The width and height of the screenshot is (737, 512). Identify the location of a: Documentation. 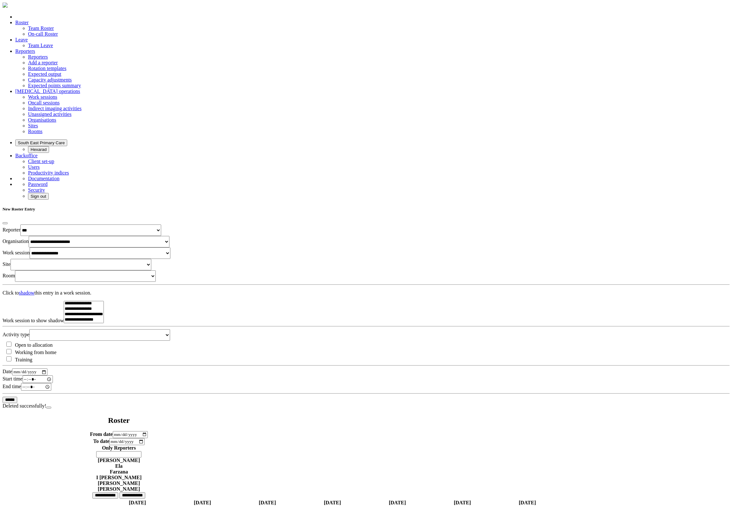
(44, 178).